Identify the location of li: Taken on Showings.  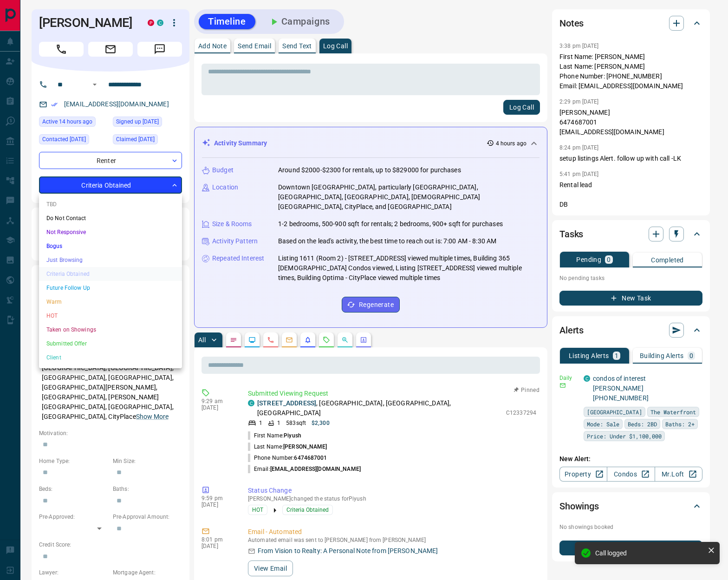
(110, 330).